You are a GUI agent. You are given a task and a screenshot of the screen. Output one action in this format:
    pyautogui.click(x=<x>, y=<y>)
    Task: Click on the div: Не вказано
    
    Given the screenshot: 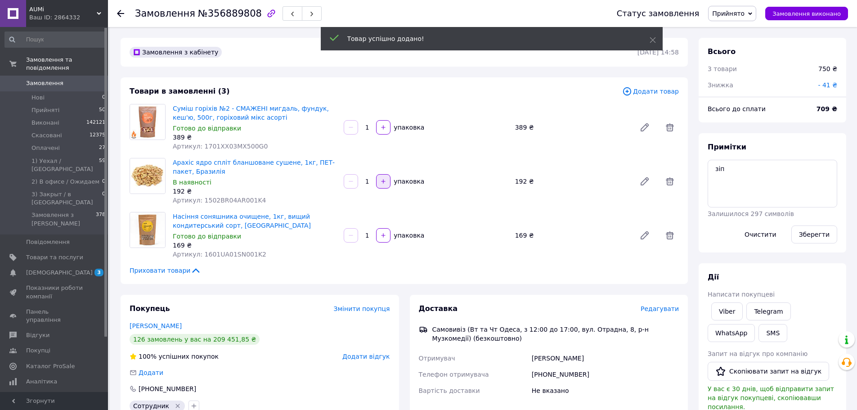 What is the action you would take?
    pyautogui.click(x=605, y=390)
    